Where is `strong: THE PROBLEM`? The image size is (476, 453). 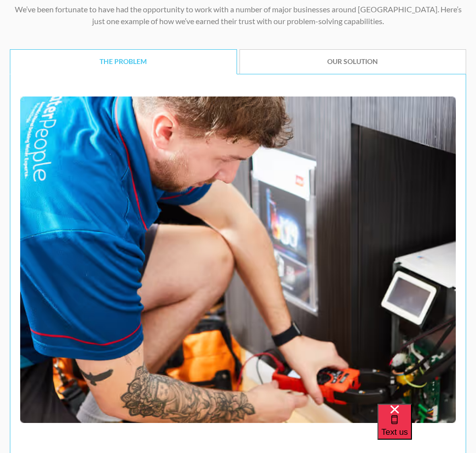
strong: THE PROBLEM is located at coordinates (123, 61).